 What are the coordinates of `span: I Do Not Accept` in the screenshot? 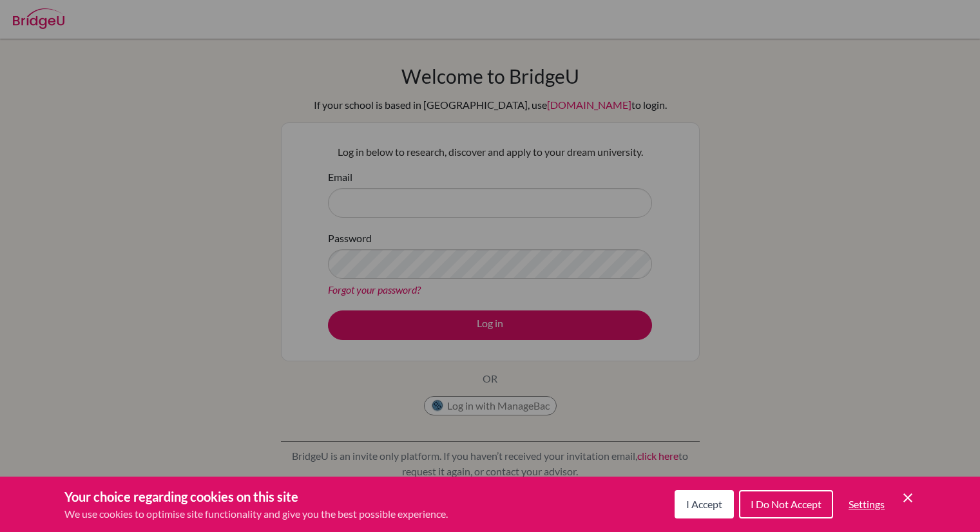 It's located at (786, 504).